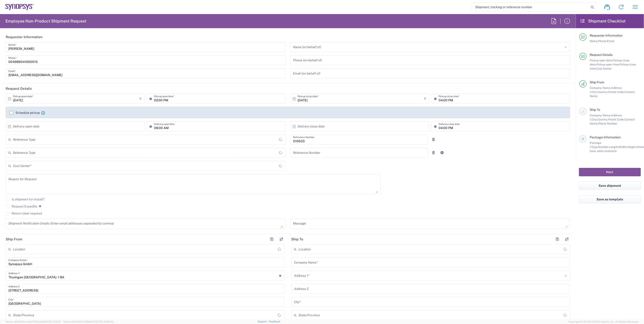 The width and height of the screenshot is (644, 324). I want to click on button: Save as template, so click(610, 199).